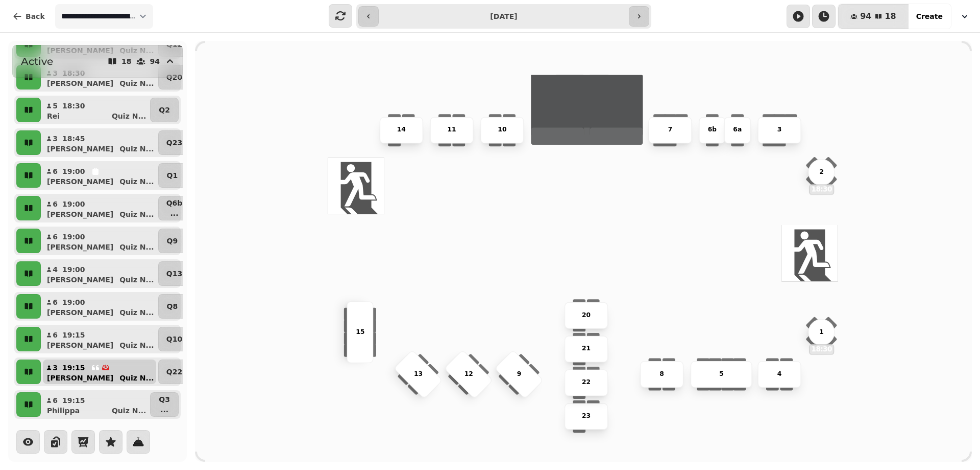 This screenshot has width=980, height=470. What do you see at coordinates (174, 143) in the screenshot?
I see `button: Q23` at bounding box center [174, 143].